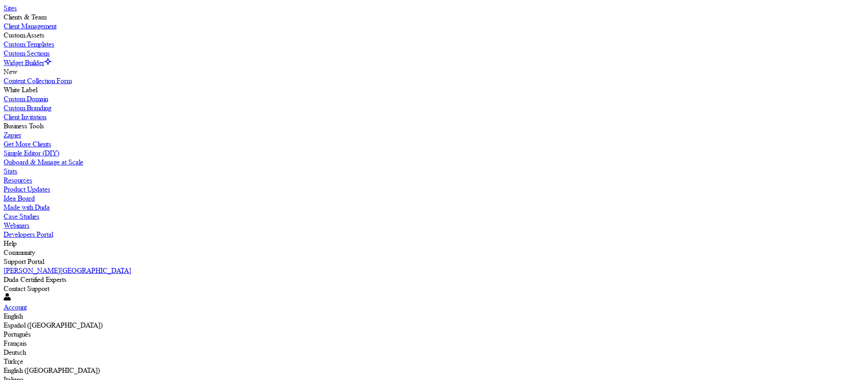  I want to click on a: Custom Templates, so click(29, 44).